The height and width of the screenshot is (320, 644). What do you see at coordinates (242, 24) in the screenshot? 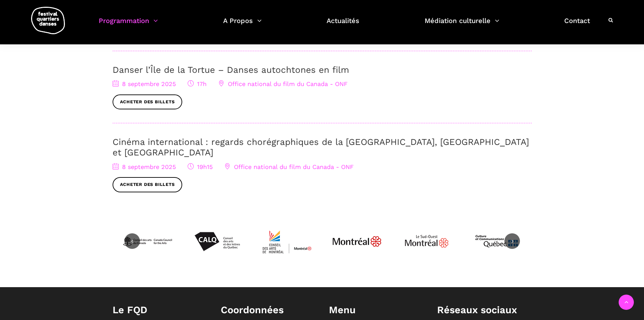
I see `a: A Propos` at bounding box center [242, 24].